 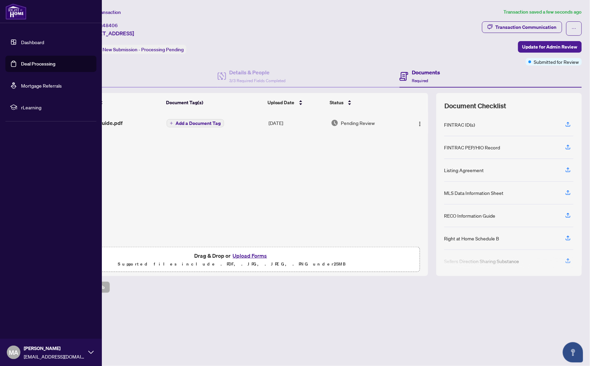 I want to click on a: Dashboard, so click(x=33, y=42).